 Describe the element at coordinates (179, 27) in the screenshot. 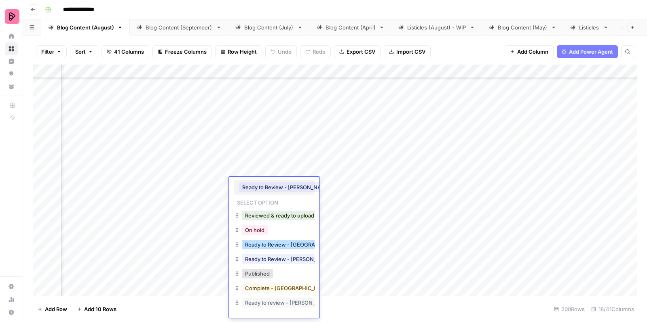

I see `div: Blog Content (September)` at that location.